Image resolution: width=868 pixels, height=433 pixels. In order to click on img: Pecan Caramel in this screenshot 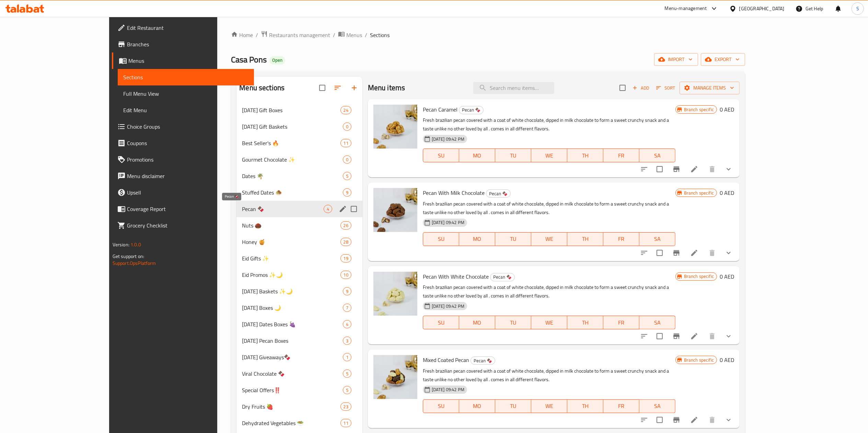, I will do `click(396, 127)`.